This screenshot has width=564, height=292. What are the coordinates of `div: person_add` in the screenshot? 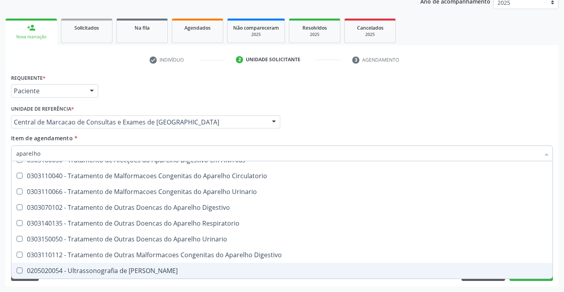 It's located at (31, 28).